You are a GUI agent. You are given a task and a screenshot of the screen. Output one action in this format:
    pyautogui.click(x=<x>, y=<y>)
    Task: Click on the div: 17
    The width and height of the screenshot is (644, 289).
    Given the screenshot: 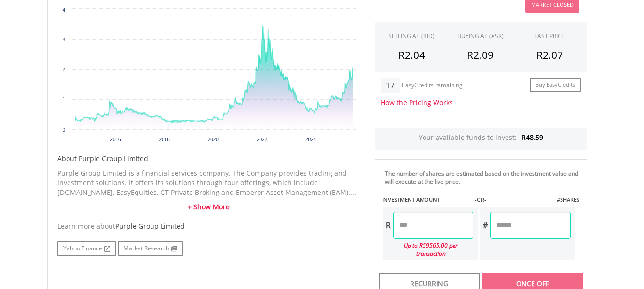 What is the action you would take?
    pyautogui.click(x=390, y=85)
    